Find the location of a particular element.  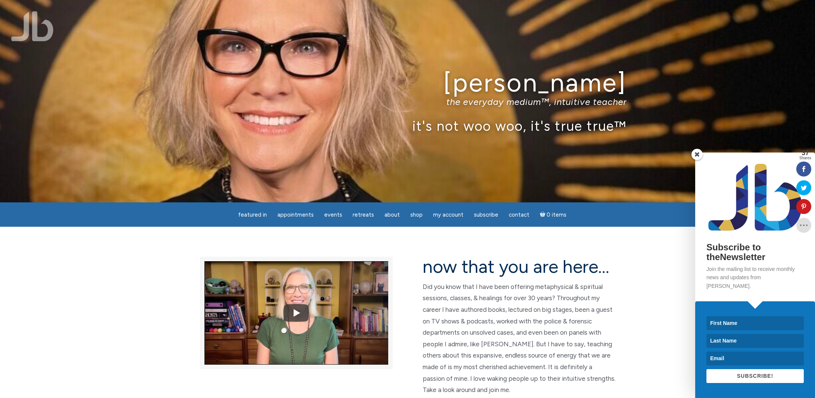

a: Events is located at coordinates (333, 214).